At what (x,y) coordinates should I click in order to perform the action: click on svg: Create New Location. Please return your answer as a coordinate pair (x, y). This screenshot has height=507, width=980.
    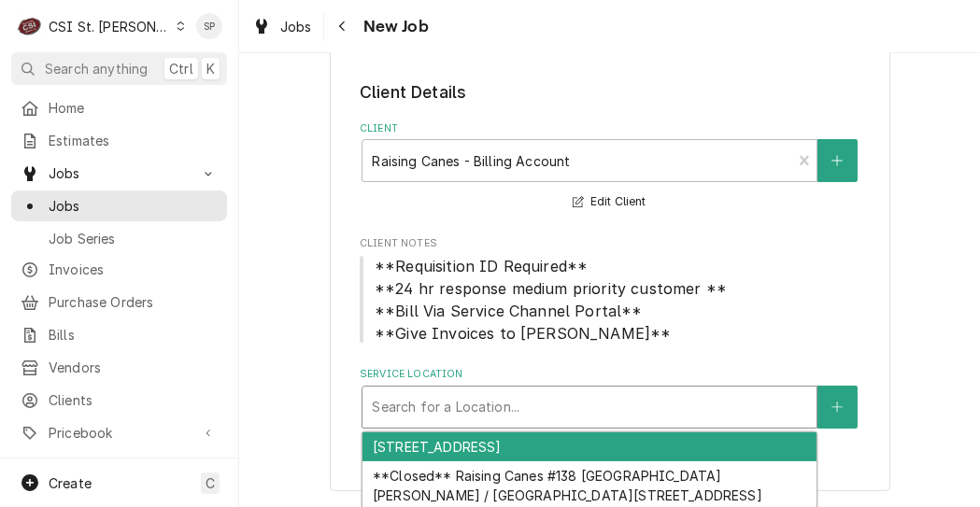
    Looking at the image, I should click on (837, 407).